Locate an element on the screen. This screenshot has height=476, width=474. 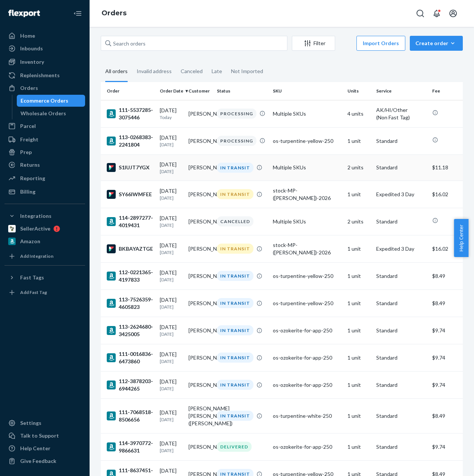
div: Home is located at coordinates (28, 36).